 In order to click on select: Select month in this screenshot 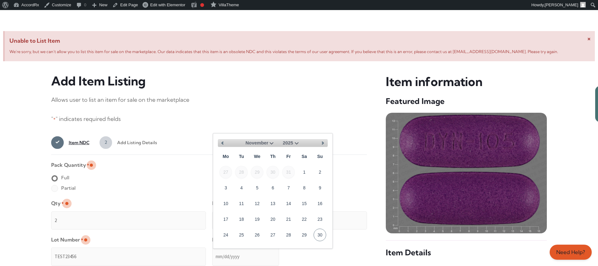, I will do `click(260, 143)`.